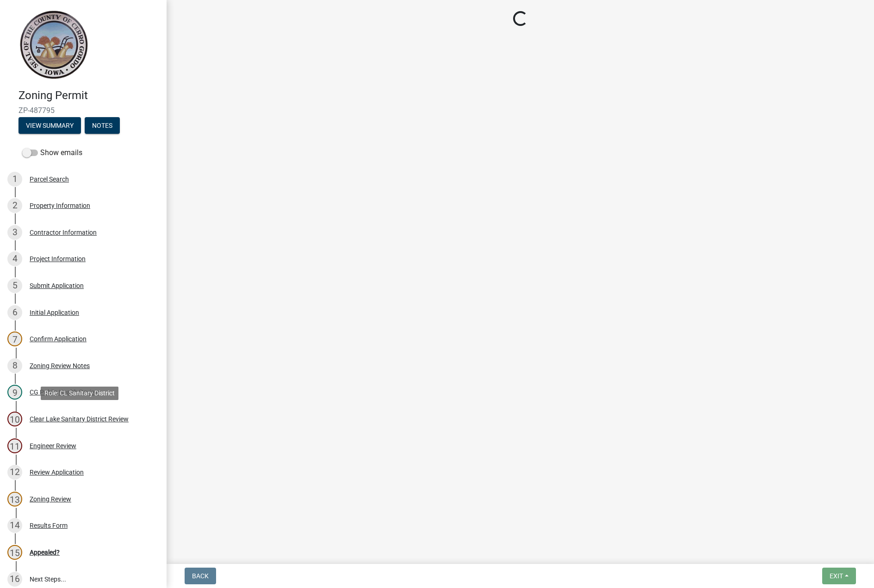  Describe the element at coordinates (15, 445) in the screenshot. I see `div: 11` at that location.